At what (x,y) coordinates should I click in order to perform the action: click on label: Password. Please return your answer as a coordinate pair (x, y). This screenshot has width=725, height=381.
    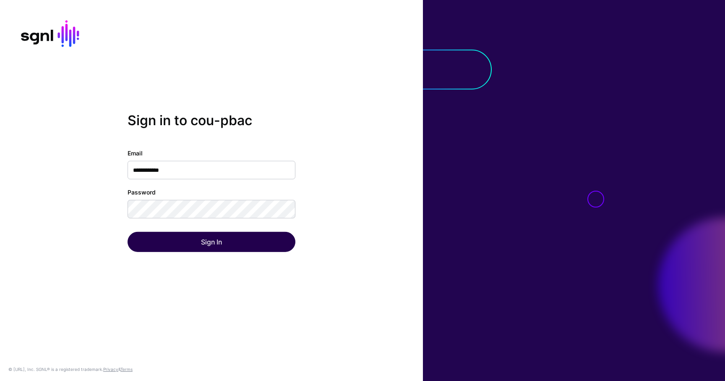
    Looking at the image, I should click on (141, 192).